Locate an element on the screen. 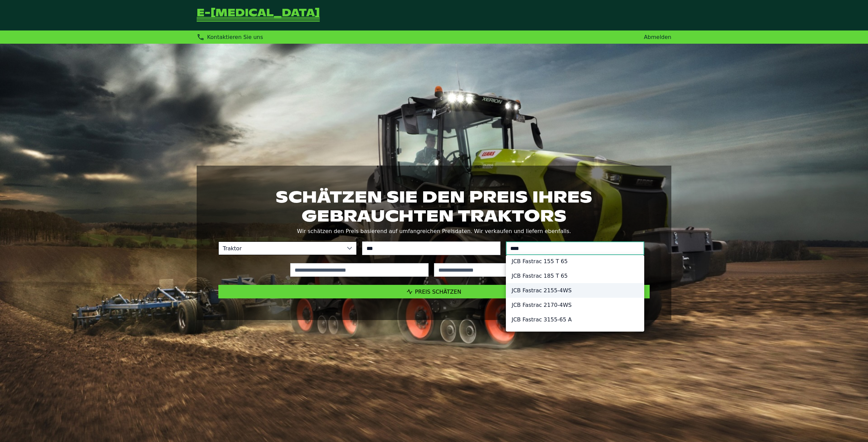 Image resolution: width=868 pixels, height=442 pixels. li: JCB Fastrac 2155-4WS is located at coordinates (575, 290).